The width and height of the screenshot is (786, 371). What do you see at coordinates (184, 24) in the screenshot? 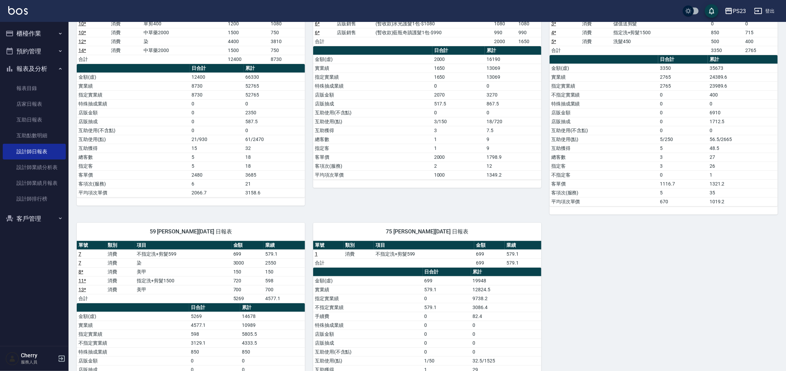
I see `td: 單剪400` at bounding box center [184, 24].